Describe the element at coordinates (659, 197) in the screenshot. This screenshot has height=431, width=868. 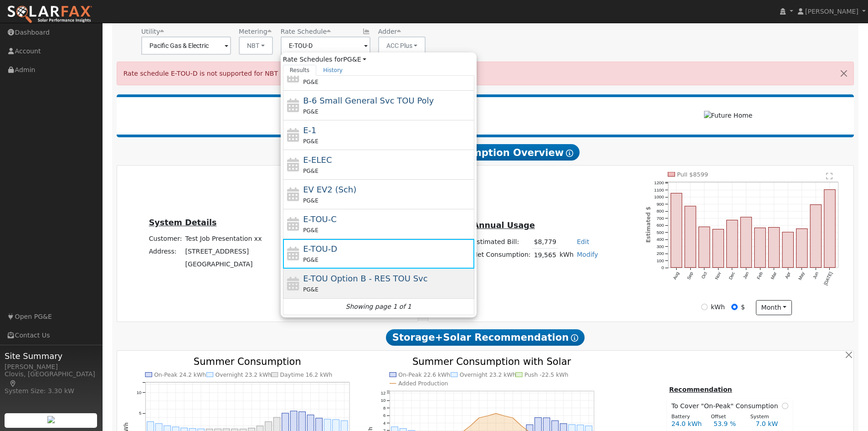
I see `text: 1000` at that location.